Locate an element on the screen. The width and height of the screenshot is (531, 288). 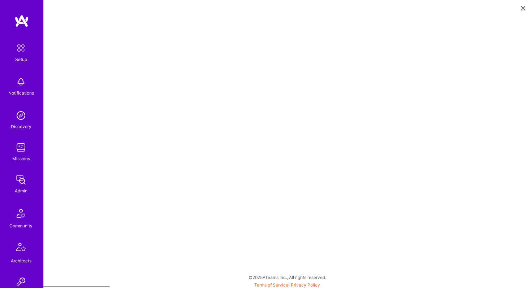
div: Discovery is located at coordinates (21, 127).